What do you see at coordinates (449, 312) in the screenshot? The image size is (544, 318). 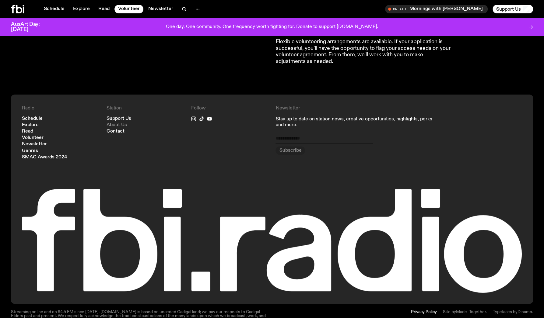 I see `span: Site by` at bounding box center [449, 312].